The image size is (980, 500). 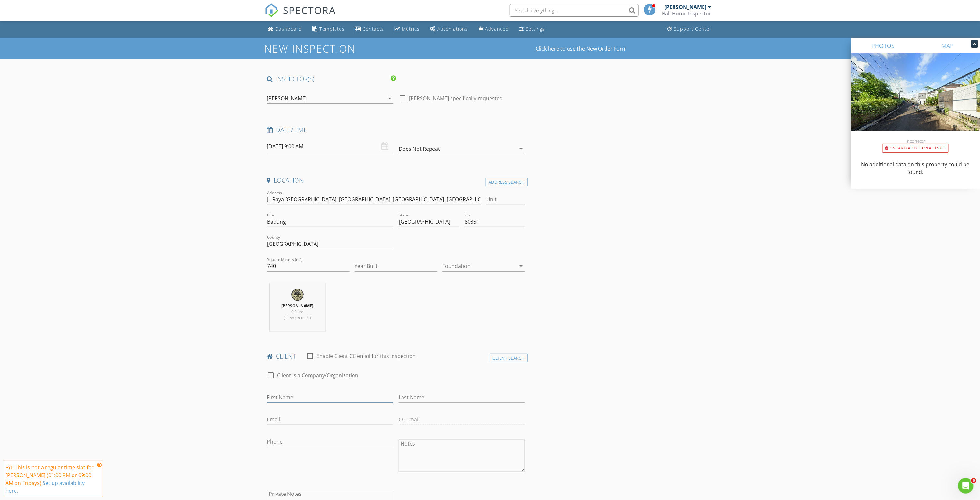 I want to click on div: Support Center, so click(x=693, y=29).